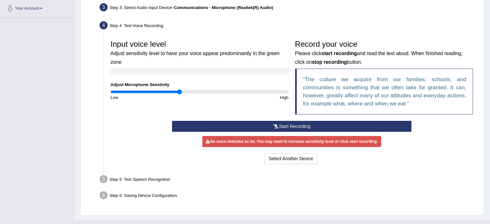 Image resolution: width=490 pixels, height=224 pixels. Describe the element at coordinates (200, 53) in the screenshot. I see `h3: Input voice level` at that location.